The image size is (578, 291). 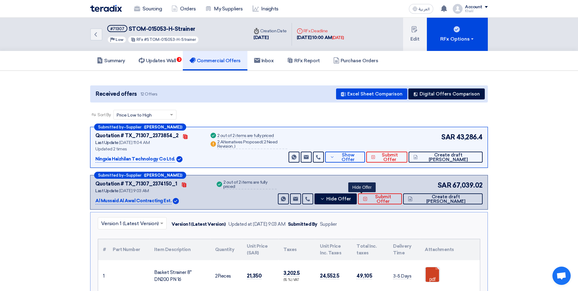 I want to click on span: 24,552.5, so click(x=330, y=276).